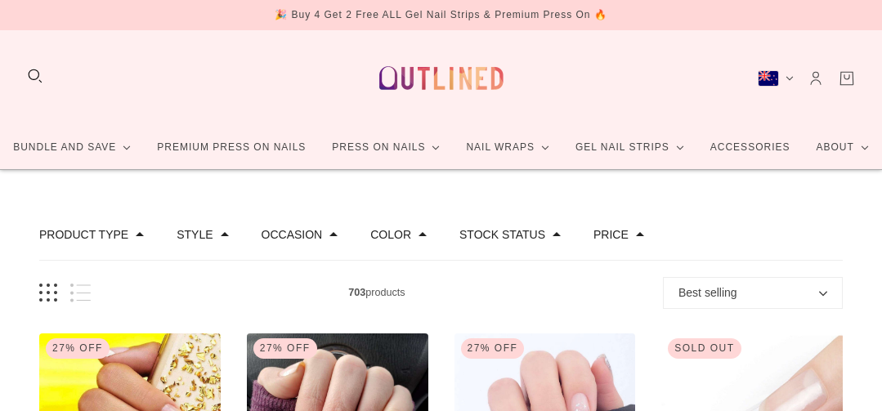 This screenshot has height=411, width=882. I want to click on a: Outlined, so click(442, 78).